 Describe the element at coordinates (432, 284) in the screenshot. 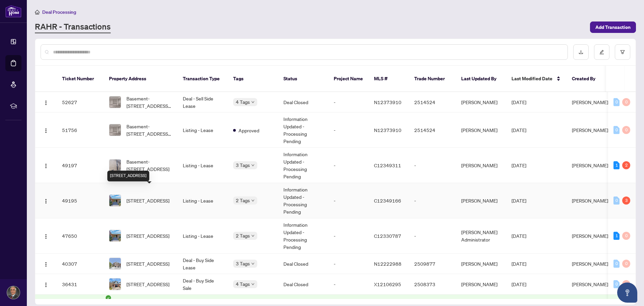

I see `td: 2508373` at that location.